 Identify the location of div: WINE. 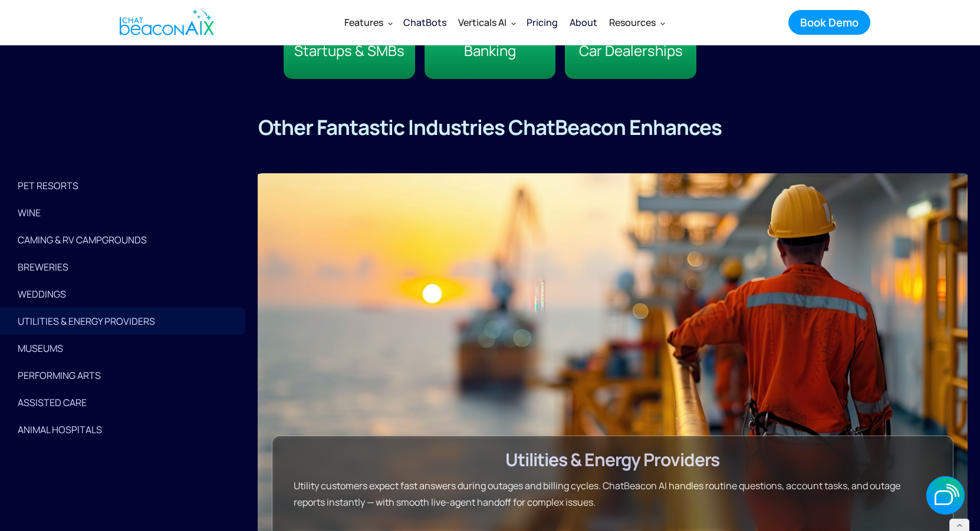
(123, 213).